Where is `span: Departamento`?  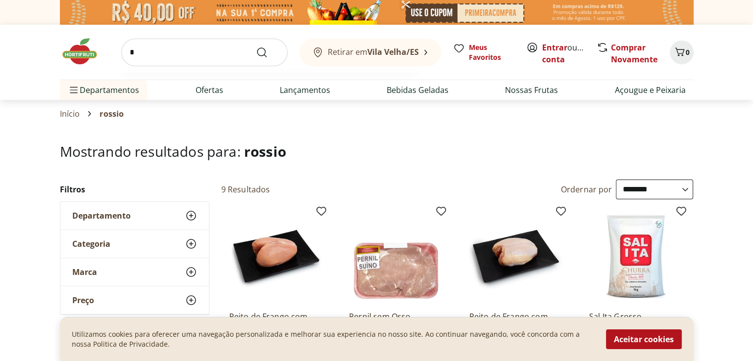 span: Departamento is located at coordinates (101, 216).